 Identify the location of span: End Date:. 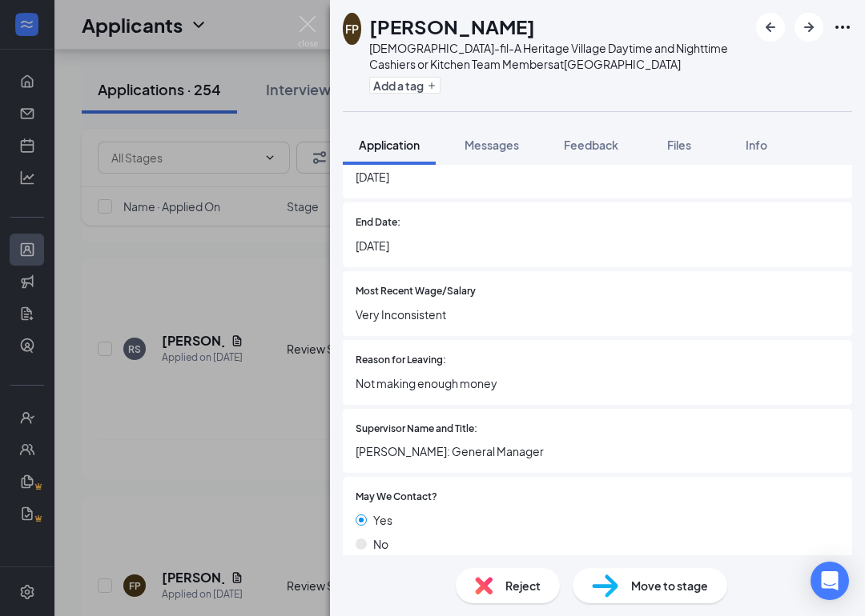
(378, 223).